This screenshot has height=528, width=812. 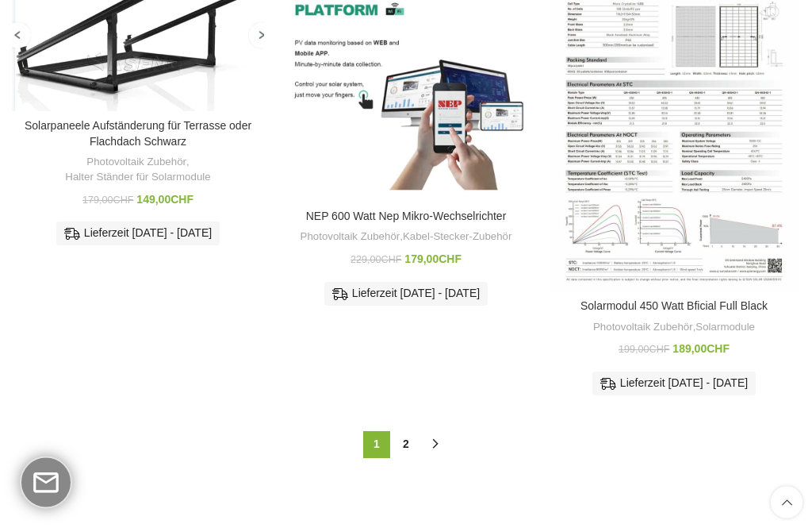 I want to click on a: Kabel-Stecker-Zubehör, so click(x=456, y=237).